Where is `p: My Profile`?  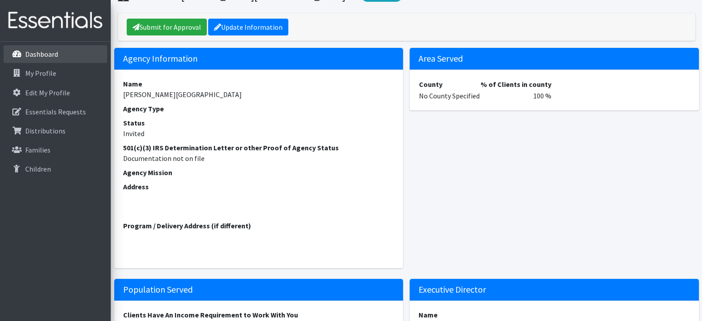
p: My Profile is located at coordinates (41, 73).